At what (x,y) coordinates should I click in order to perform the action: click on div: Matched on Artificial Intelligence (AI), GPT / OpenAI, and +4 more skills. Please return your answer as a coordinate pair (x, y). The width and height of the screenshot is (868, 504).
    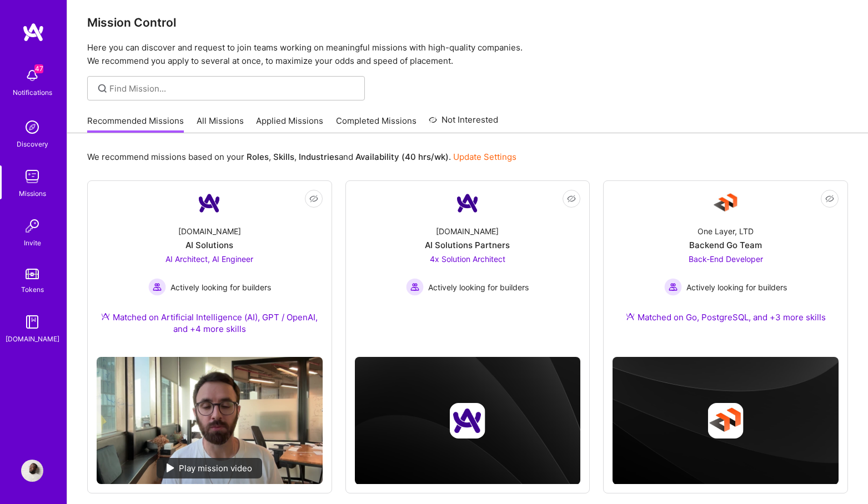
    Looking at the image, I should click on (209, 323).